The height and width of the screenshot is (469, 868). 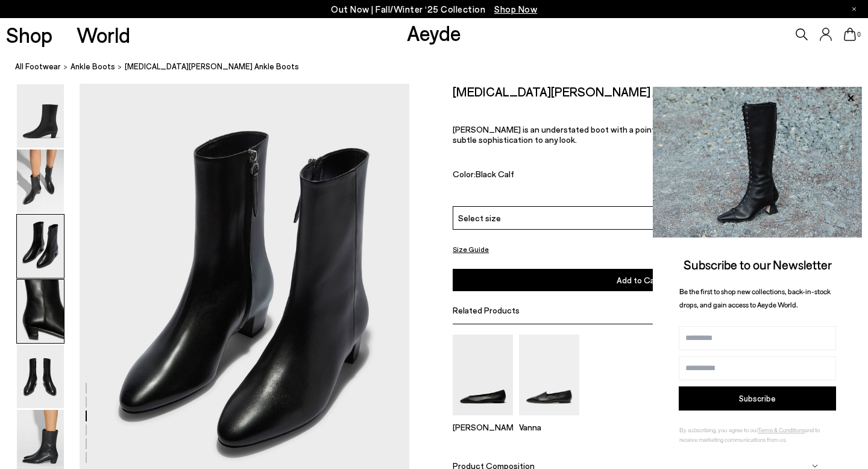 I want to click on span: Subscribe to our Newsletter, so click(x=758, y=264).